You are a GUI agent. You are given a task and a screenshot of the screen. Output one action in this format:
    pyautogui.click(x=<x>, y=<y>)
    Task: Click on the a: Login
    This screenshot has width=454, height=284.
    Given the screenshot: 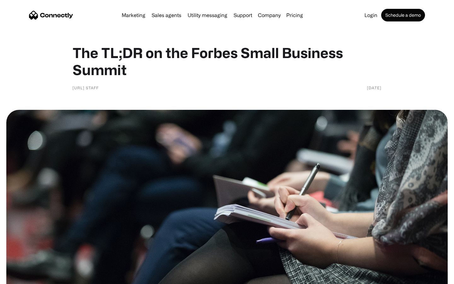 What is the action you would take?
    pyautogui.click(x=371, y=15)
    